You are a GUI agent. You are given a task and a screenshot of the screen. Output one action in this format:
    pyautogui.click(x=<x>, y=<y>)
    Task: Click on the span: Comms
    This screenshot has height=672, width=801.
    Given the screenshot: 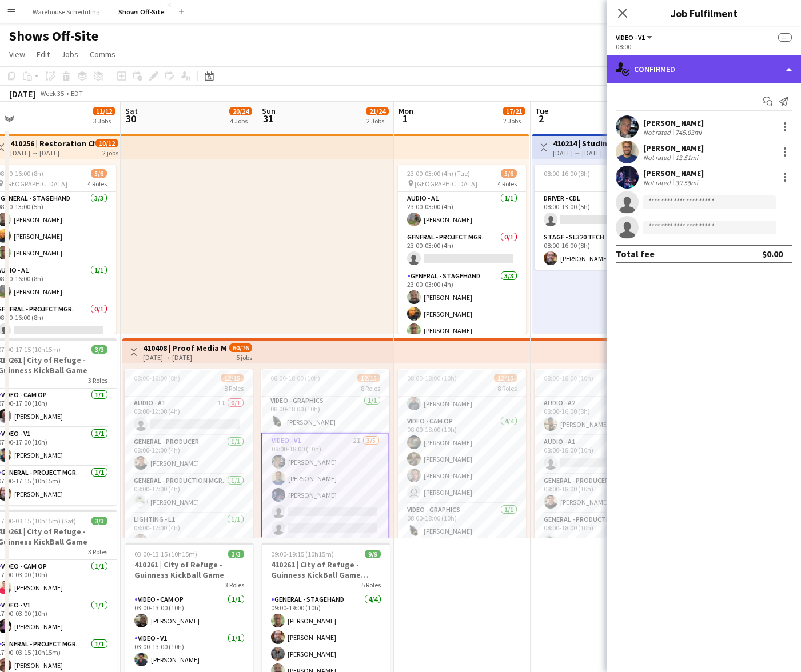 What is the action you would take?
    pyautogui.click(x=102, y=54)
    